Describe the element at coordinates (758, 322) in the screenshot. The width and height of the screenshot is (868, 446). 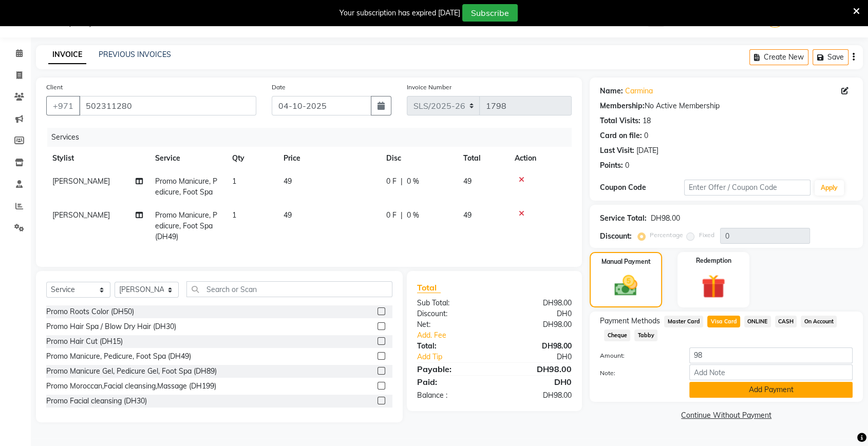
I see `span: ONLINE` at that location.